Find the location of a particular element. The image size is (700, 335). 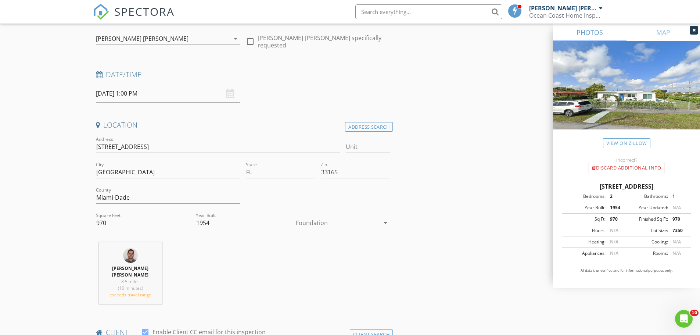

h4: Date/Time is located at coordinates (243, 75).